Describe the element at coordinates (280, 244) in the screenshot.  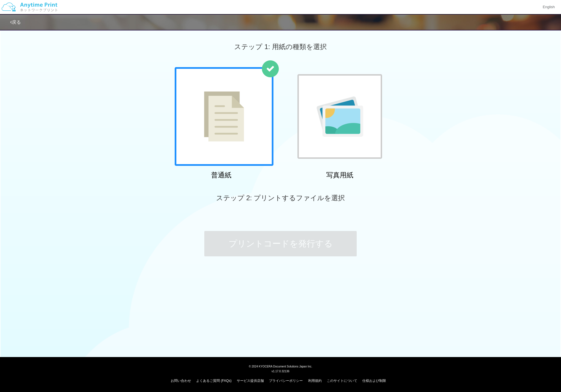
I see `button: プリントコードを発行する` at that location.